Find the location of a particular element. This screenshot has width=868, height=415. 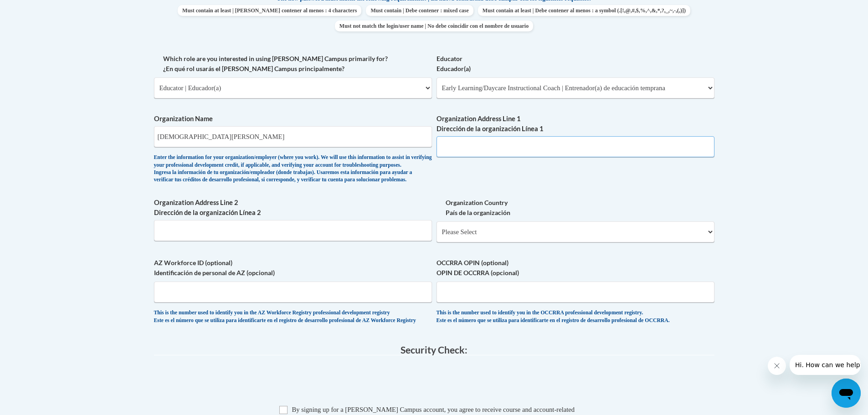

label: Organization Address Line 1 Dirección de la organización Línea 1 is located at coordinates (576, 124).